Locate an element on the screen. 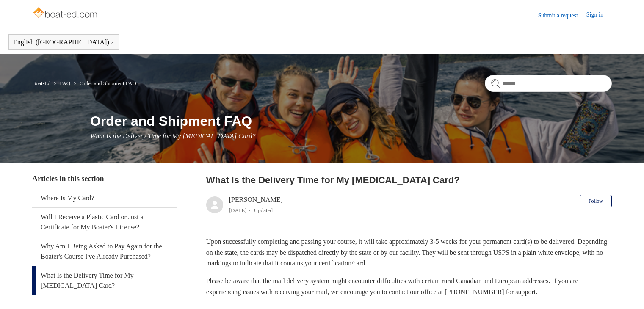 The width and height of the screenshot is (644, 309). h2: What Is the Delivery Time for My Boating Card? is located at coordinates (409, 180).